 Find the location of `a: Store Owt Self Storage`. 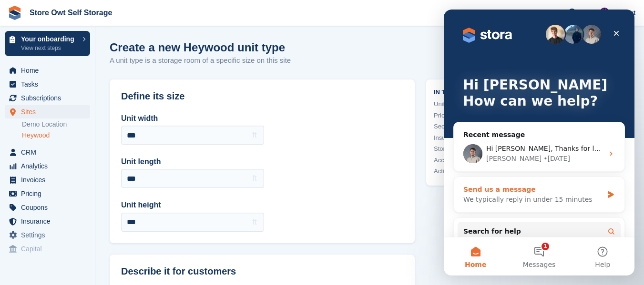

a: Store Owt Self Storage is located at coordinates (71, 13).